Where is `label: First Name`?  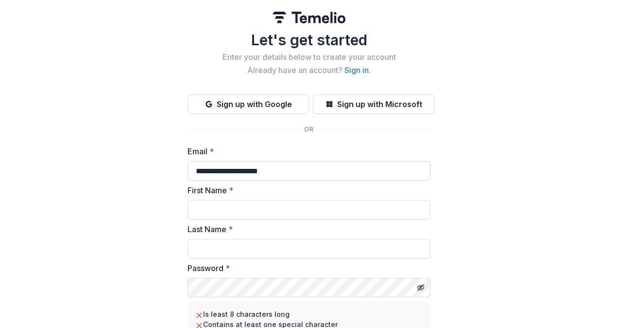
label: First Name is located at coordinates (306, 190).